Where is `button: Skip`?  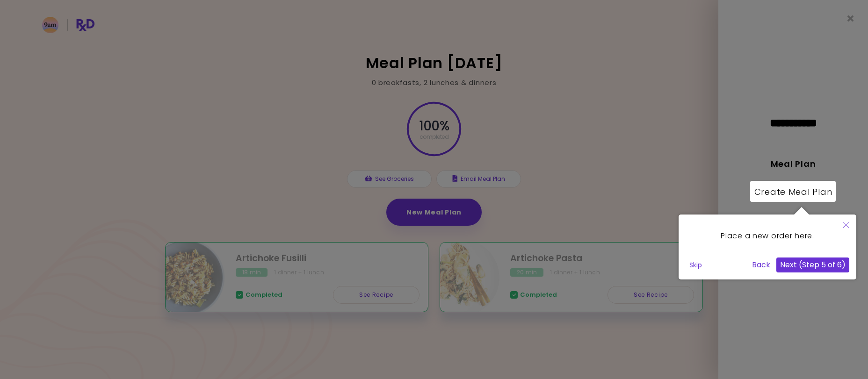
button: Skip is located at coordinates (696, 265).